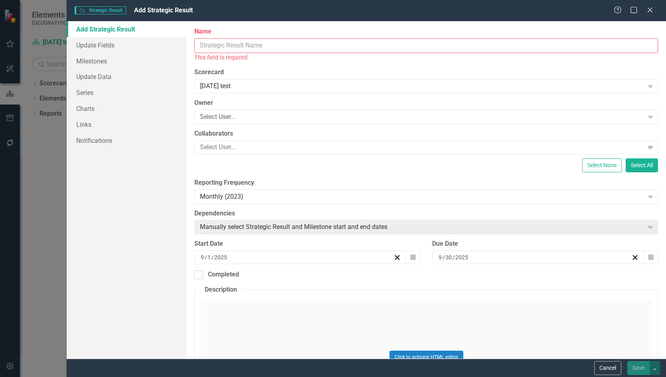 This screenshot has height=377, width=666. What do you see at coordinates (426, 134) in the screenshot?
I see `label: Collaborators` at bounding box center [426, 134].